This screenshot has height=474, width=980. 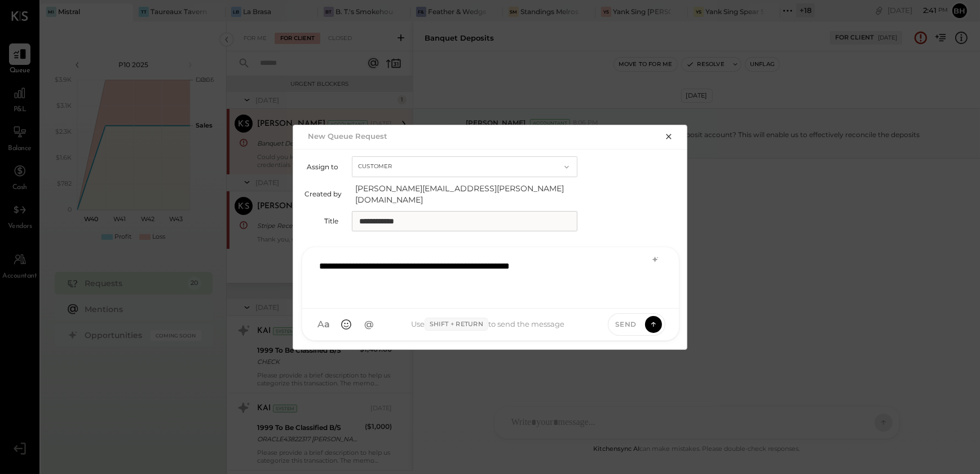 What do you see at coordinates (488, 325) in the screenshot?
I see `div: Use to send the message` at bounding box center [488, 325].